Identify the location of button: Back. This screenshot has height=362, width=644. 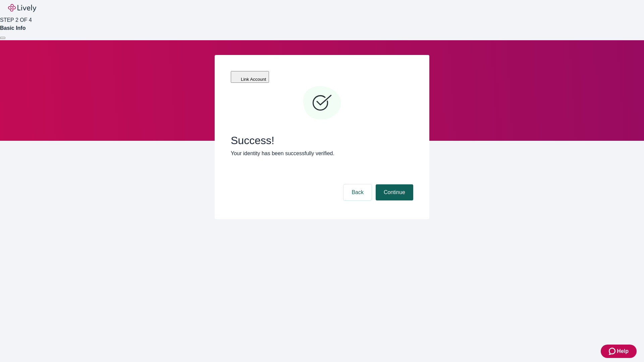
(358, 192).